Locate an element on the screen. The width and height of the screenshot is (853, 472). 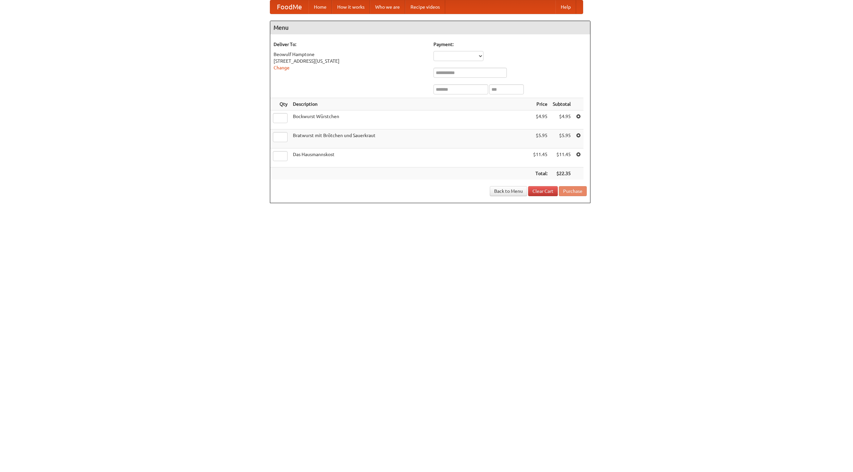
h5: Deliver To: is located at coordinates (350, 44).